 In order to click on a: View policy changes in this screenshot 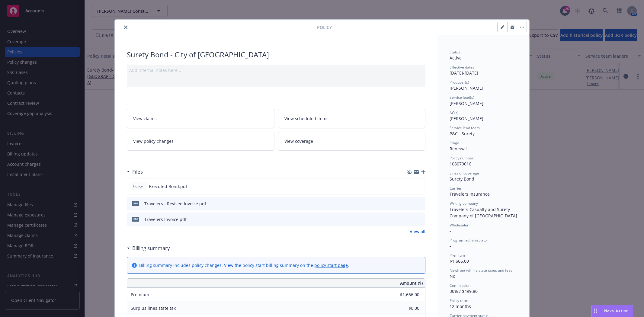, I will do `click(200, 141)`.